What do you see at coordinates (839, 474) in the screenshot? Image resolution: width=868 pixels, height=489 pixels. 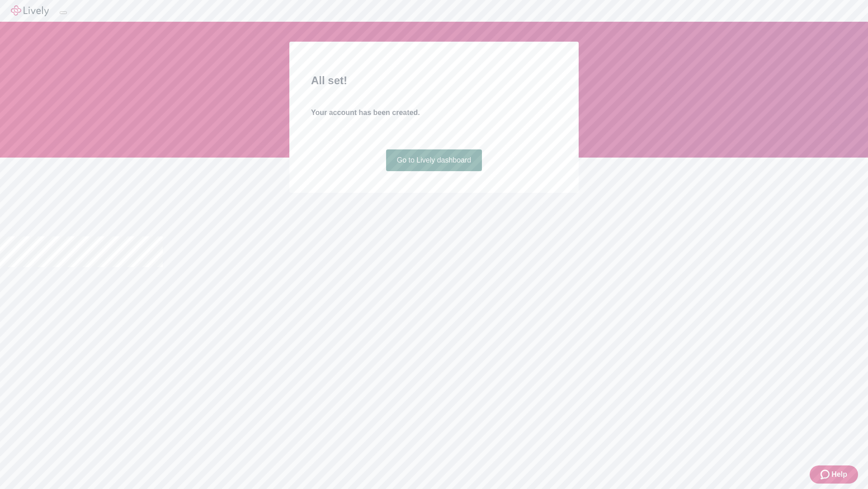 I see `span: Help` at bounding box center [839, 474].